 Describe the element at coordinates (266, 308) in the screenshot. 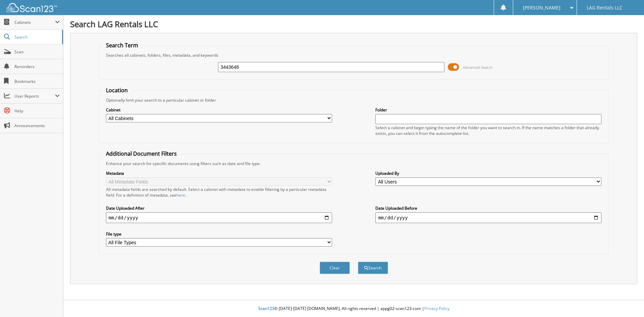

I see `span: Scan123` at that location.